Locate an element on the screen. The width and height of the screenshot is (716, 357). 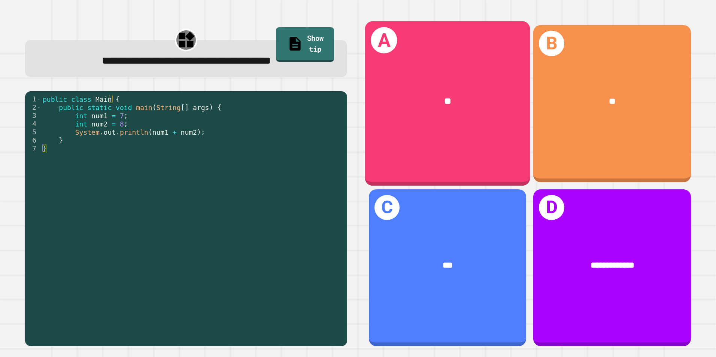
h1: B is located at coordinates (552, 43).